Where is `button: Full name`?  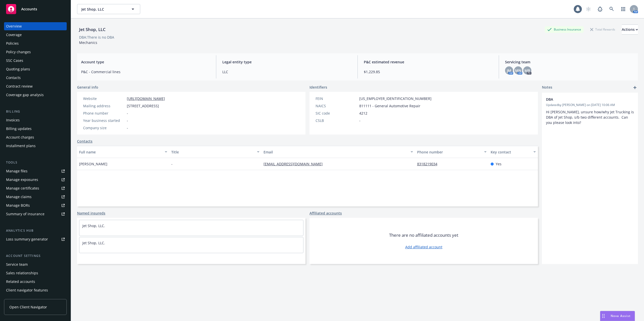
button: Full name is located at coordinates (123, 152).